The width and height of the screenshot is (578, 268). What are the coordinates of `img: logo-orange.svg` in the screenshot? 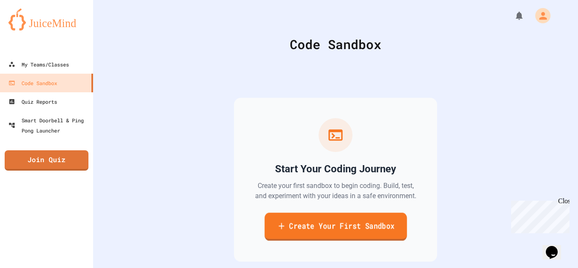 It's located at (47, 19).